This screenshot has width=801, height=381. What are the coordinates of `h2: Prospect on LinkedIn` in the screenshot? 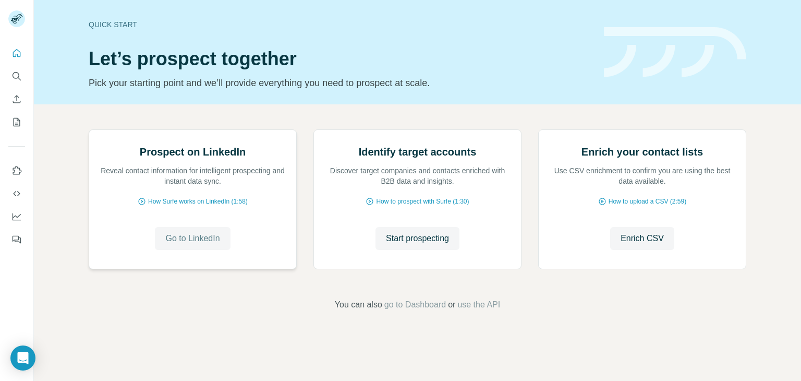 It's located at (193, 152).